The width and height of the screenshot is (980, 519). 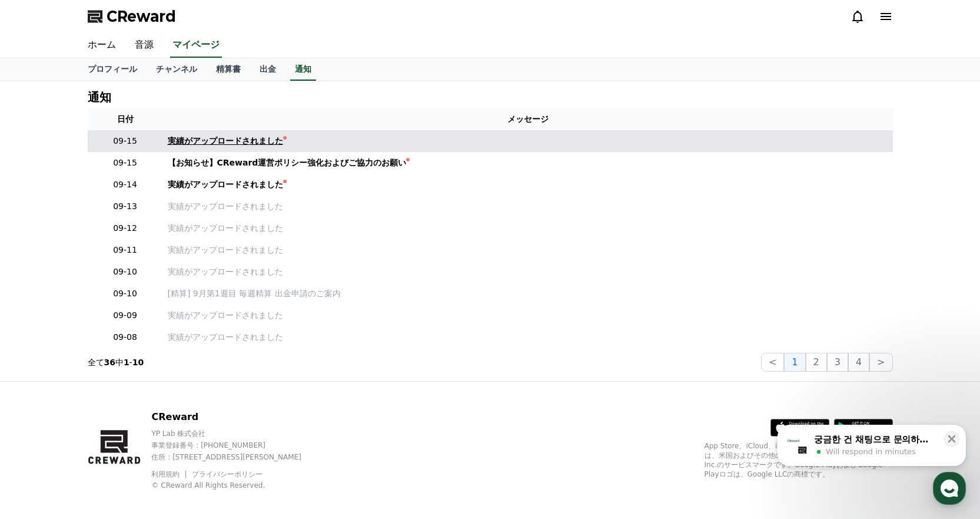 What do you see at coordinates (228, 70) in the screenshot?
I see `a: 精算書` at bounding box center [228, 70].